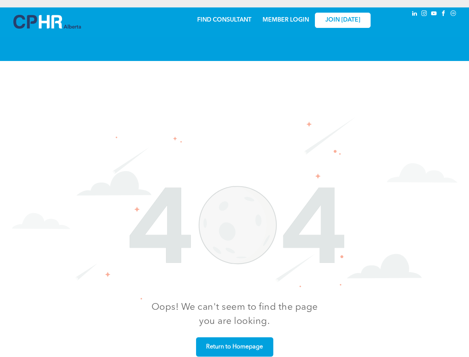 The height and width of the screenshot is (357, 469). What do you see at coordinates (434, 14) in the screenshot?
I see `a: youtube` at bounding box center [434, 14].